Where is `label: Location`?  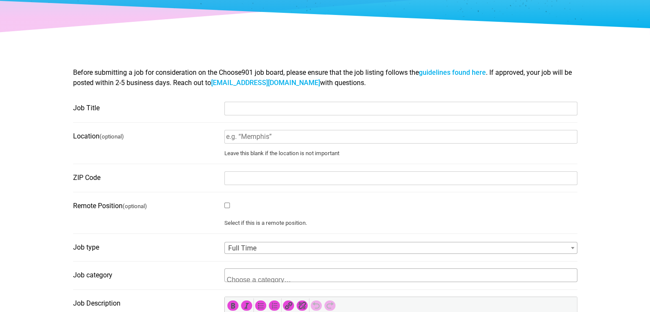 label: Location is located at coordinates (146, 136).